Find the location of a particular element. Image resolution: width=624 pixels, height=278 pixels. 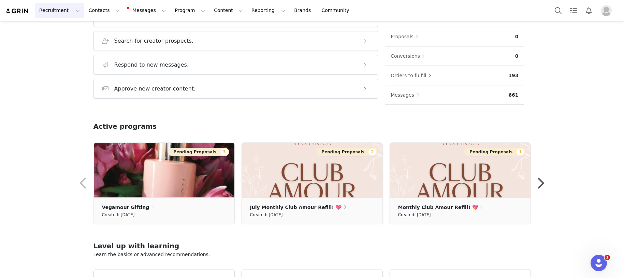

button: Orders to fulfill is located at coordinates (412, 75).